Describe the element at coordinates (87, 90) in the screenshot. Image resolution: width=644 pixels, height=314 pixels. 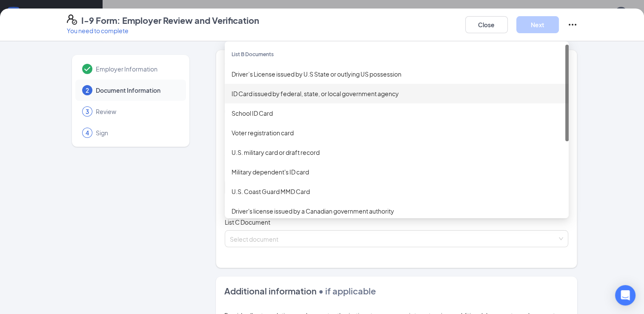
I see `span: 2` at that location.